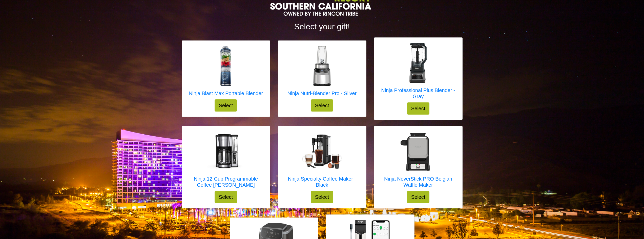 This screenshot has width=644, height=239. What do you see at coordinates (419, 93) in the screenshot?
I see `h5: Ninja Professional Plus Blender - Gray` at bounding box center [419, 93].